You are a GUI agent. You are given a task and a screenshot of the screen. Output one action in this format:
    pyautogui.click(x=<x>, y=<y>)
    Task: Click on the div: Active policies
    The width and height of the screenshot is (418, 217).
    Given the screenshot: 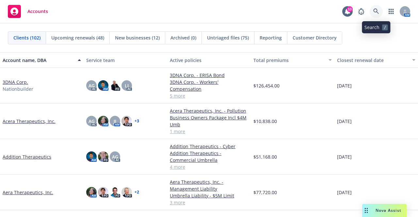 What is the action you would take?
    pyautogui.click(x=209, y=60)
    